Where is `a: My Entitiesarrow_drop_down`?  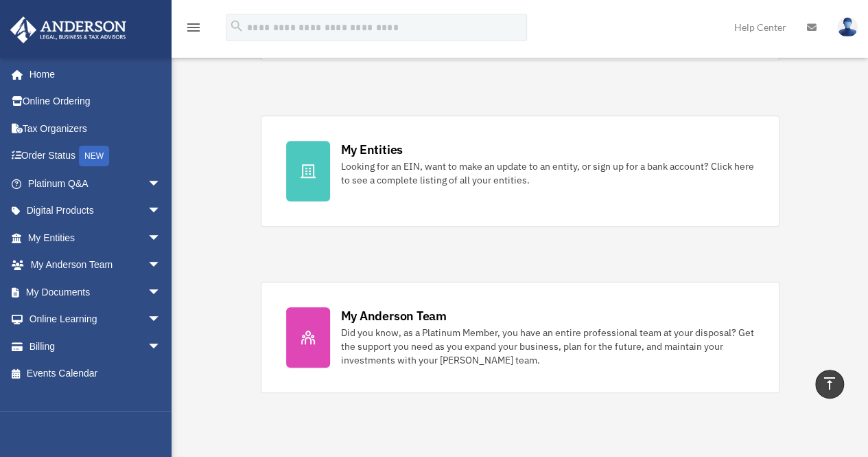
a: My Entitiesarrow_drop_down is located at coordinates (95, 238).